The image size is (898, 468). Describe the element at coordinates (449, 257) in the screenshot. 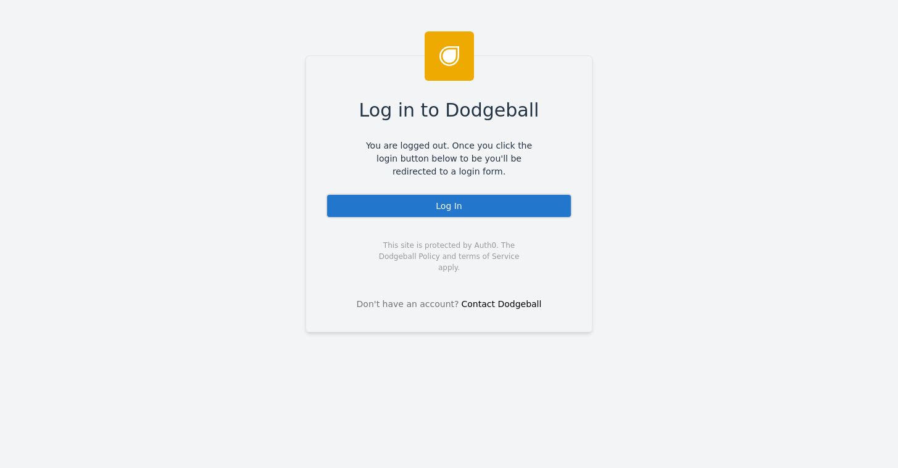

I see `span: This site is protected by Auth0. The Dodgeball Policy and terms of Service apply.` at that location.